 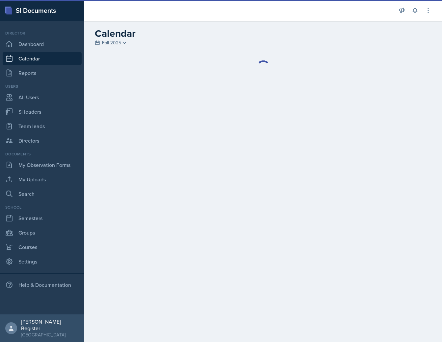 What do you see at coordinates (42, 262) in the screenshot?
I see `a: Settings` at bounding box center [42, 262].